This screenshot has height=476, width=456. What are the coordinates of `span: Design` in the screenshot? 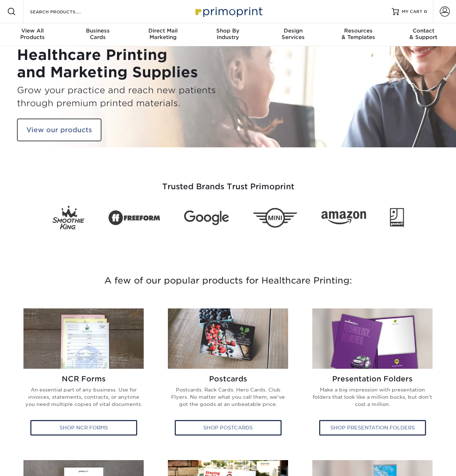 It's located at (293, 31).